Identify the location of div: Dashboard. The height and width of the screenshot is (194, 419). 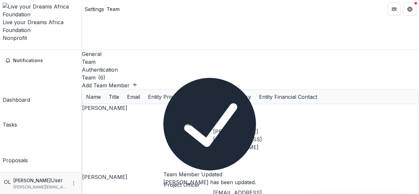
(16, 100).